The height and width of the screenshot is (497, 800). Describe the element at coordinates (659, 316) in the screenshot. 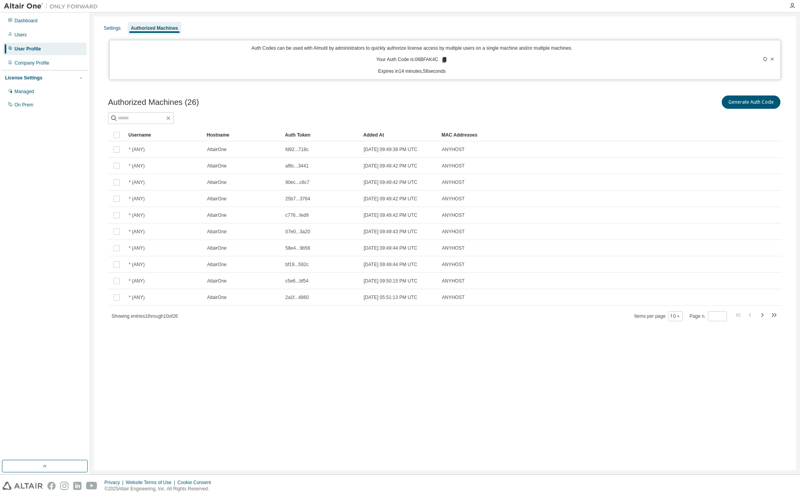

I see `span: Items per page` at that location.